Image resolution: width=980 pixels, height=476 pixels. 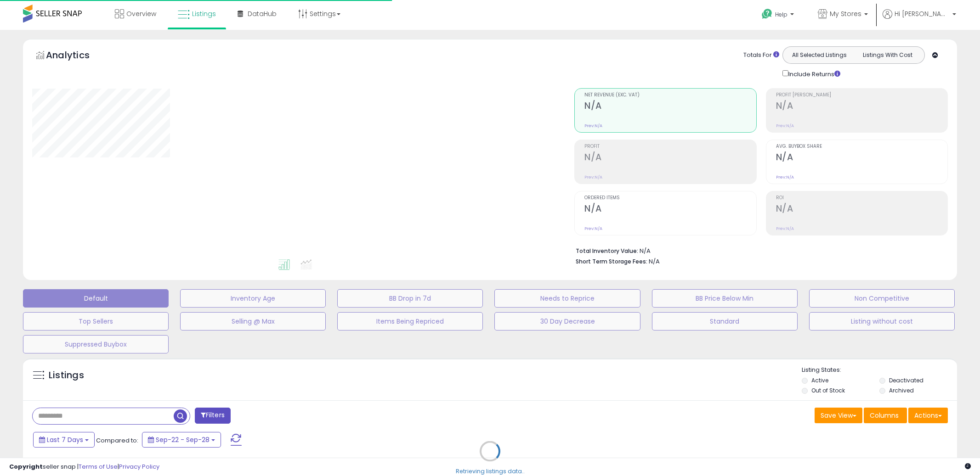 What do you see at coordinates (845, 14) in the screenshot?
I see `span: My Stores` at bounding box center [845, 14].